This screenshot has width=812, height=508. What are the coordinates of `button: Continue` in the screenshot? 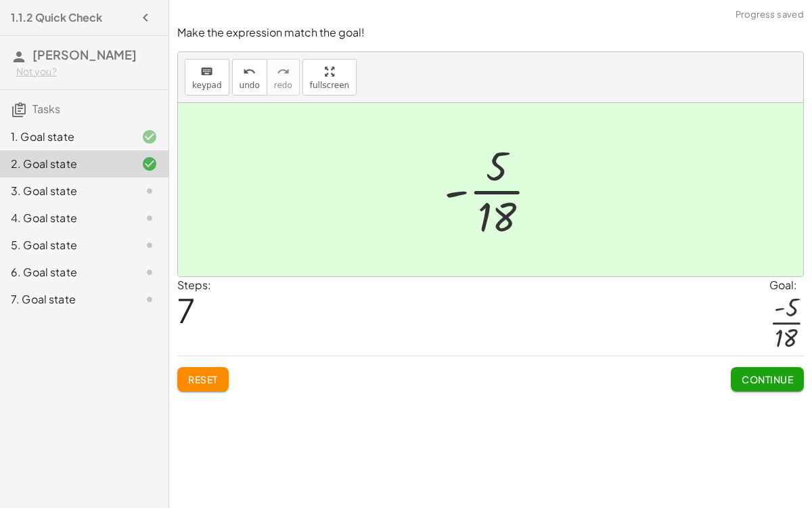 It's located at (767, 379).